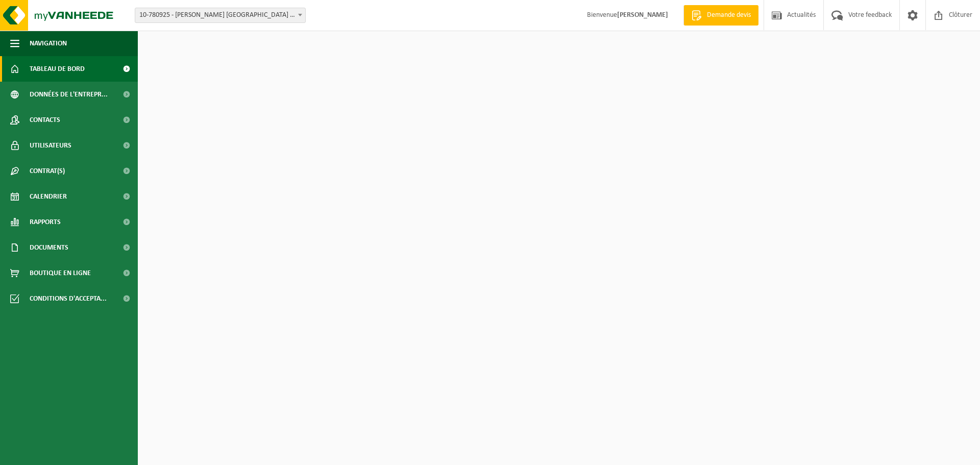  I want to click on span: Conditions d'accepta..., so click(68, 299).